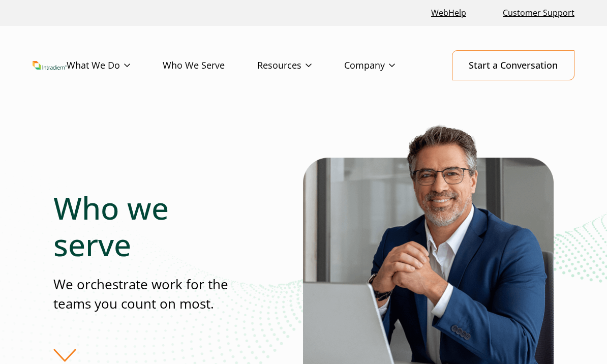 Image resolution: width=607 pixels, height=364 pixels. I want to click on h1: Who we serve, so click(147, 226).